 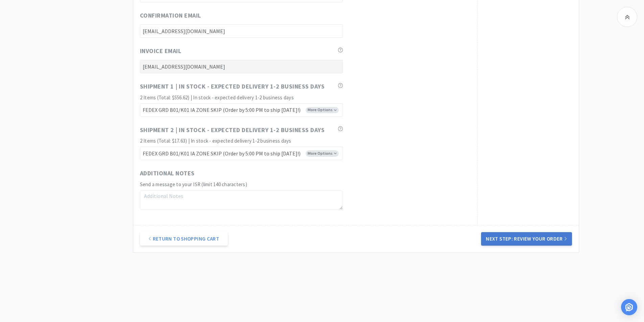 I want to click on span: Additional Notes, so click(x=167, y=173).